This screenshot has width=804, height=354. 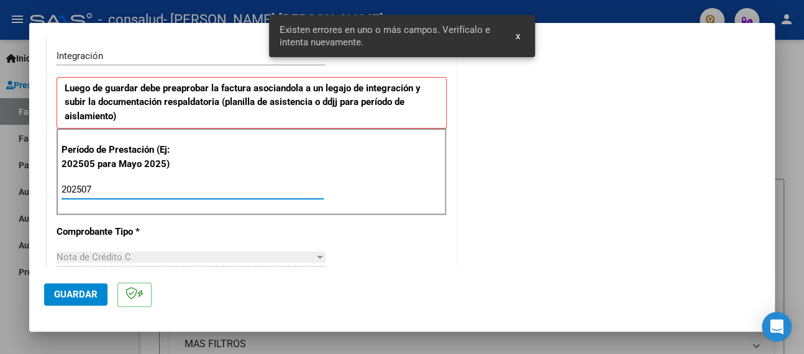 I want to click on span: Existen errores en uno o más campos. Verifícalo e intenta nuevamente., so click(x=389, y=36).